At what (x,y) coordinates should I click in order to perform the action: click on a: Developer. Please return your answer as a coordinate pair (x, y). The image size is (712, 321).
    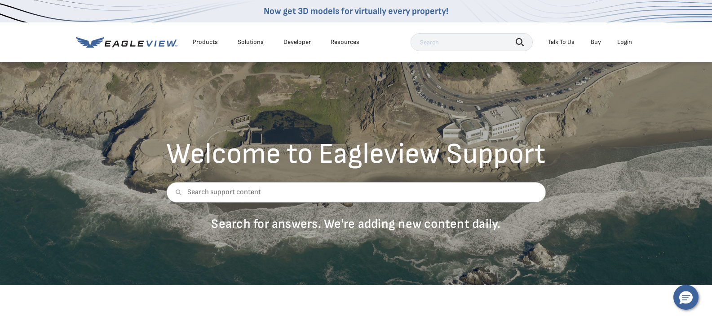
    Looking at the image, I should click on (297, 42).